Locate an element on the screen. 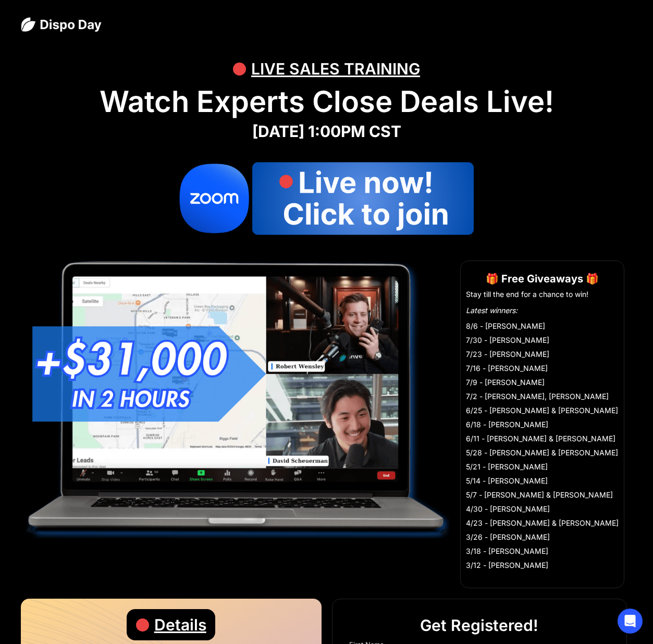  h1: Watch Experts Close Deals Live! is located at coordinates (326, 102).